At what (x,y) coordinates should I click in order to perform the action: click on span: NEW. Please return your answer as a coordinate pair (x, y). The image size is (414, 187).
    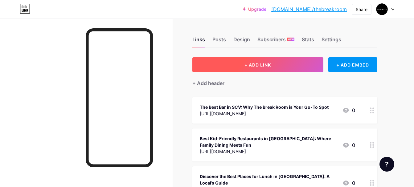
    Looking at the image, I should click on (291, 39).